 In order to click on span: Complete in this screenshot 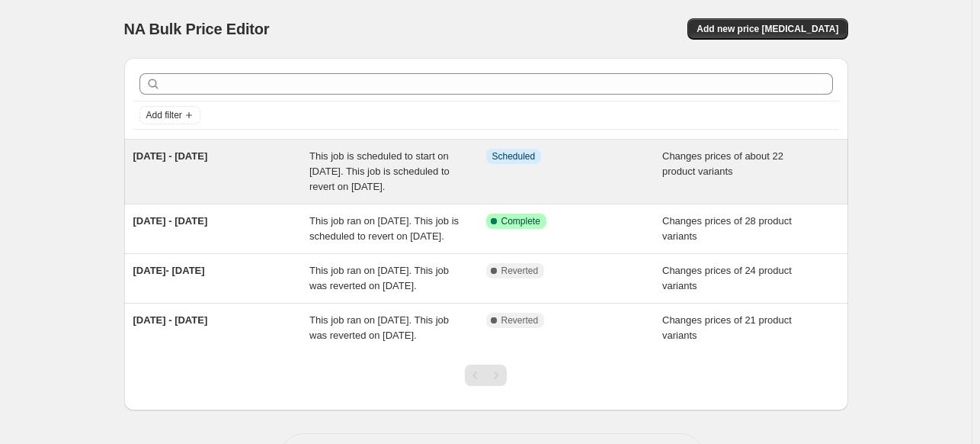, I will do `click(521, 221)`.